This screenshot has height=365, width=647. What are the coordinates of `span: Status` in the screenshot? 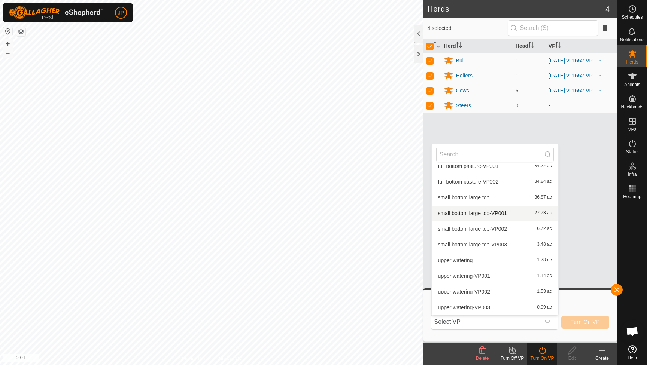 It's located at (632, 152).